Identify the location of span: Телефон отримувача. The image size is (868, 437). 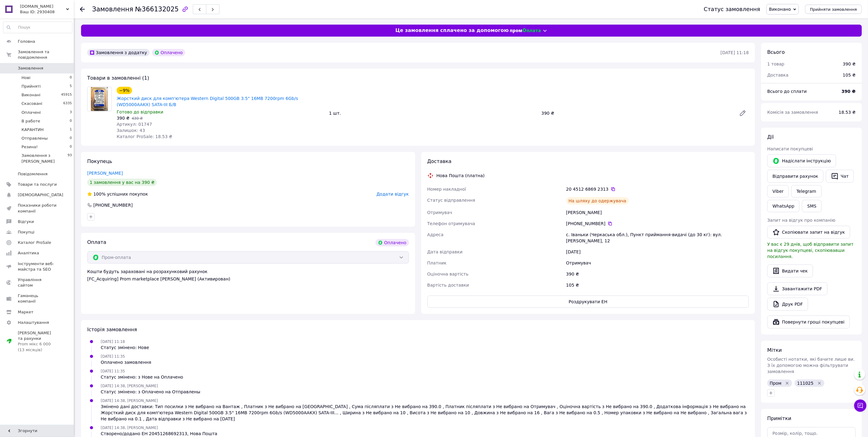
(452, 223).